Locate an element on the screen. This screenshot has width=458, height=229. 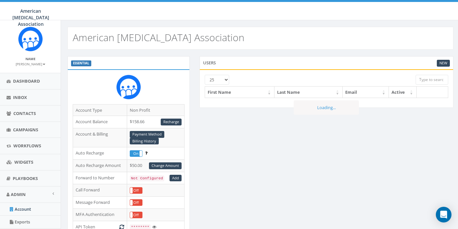
span: Workflows is located at coordinates (27, 145).